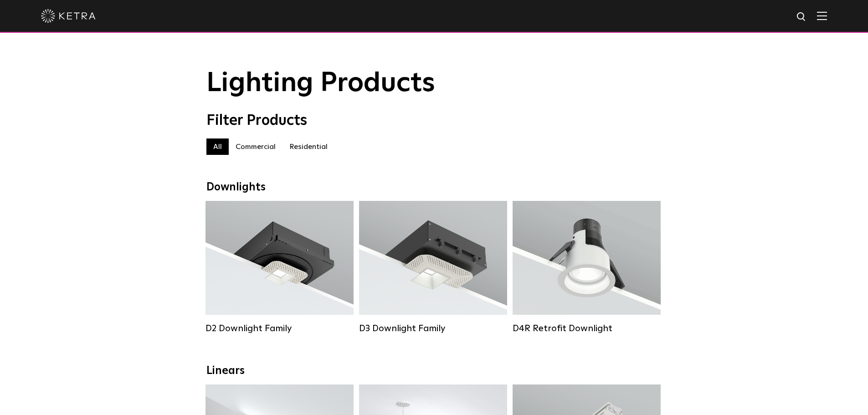  What do you see at coordinates (586, 328) in the screenshot?
I see `div: D4R Retrofit Downlight` at bounding box center [586, 328].